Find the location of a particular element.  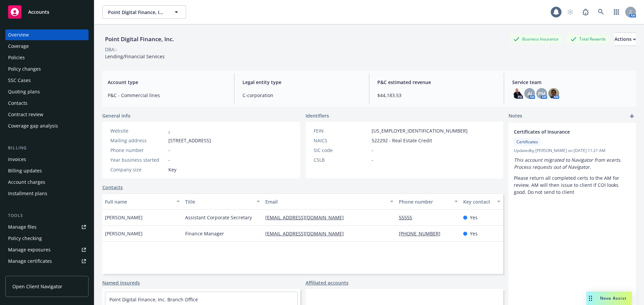

a: 55555 is located at coordinates (408, 218).